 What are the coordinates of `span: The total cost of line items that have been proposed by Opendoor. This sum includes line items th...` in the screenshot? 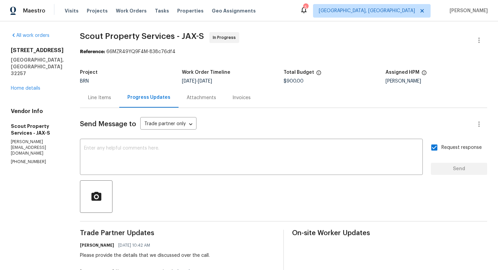 It's located at (318, 74).